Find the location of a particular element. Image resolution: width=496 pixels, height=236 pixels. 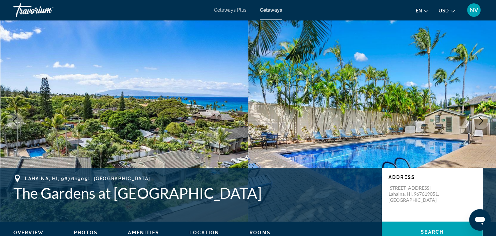

span: Overview is located at coordinates (29, 233).